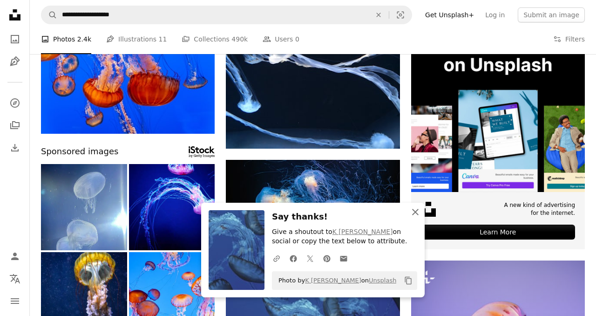 Image resolution: width=596 pixels, height=316 pixels. I want to click on a: Share on Twitter, so click(310, 258).